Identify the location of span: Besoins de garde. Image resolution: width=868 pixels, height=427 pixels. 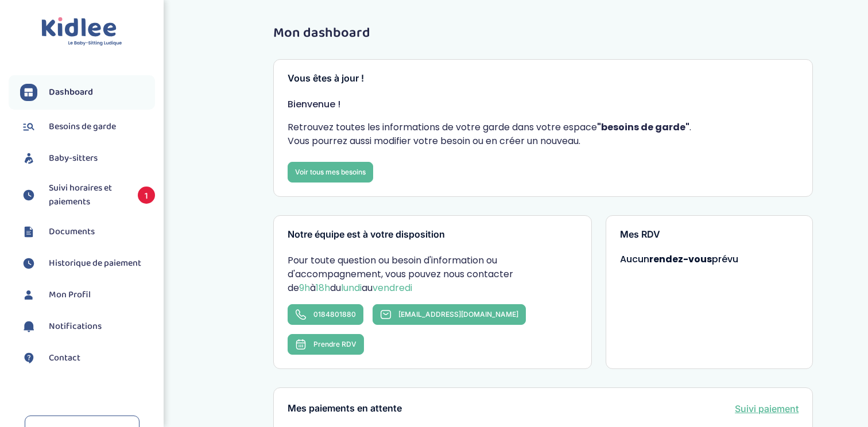
(82, 127).